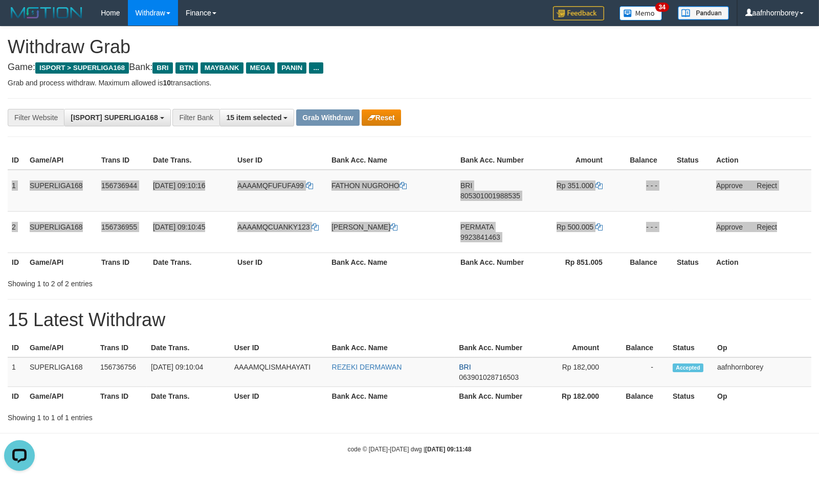 The height and width of the screenshot is (479, 819). Describe the element at coordinates (409, 320) in the screenshot. I see `h1: 15 Latest Withdraw` at that location.